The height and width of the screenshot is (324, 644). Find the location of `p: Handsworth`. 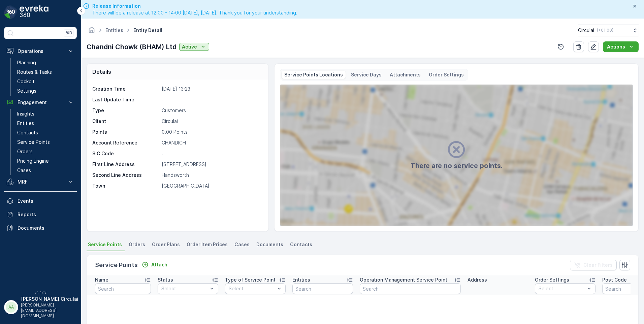

p: Handsworth is located at coordinates (211, 175).